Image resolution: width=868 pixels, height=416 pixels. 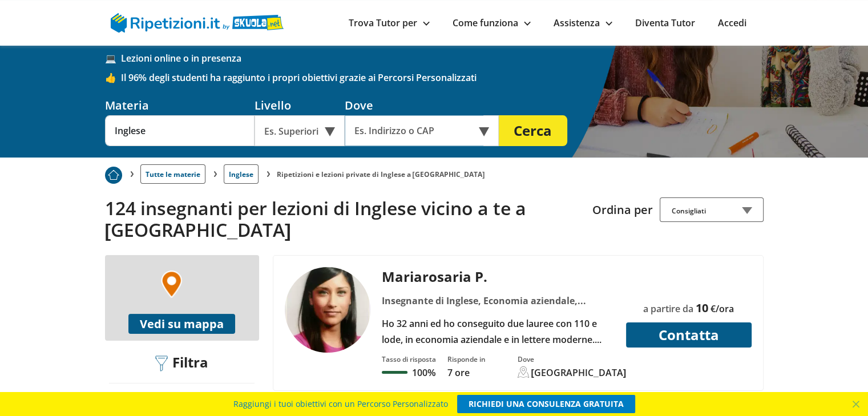 I want to click on span: €/ora, so click(x=722, y=309).